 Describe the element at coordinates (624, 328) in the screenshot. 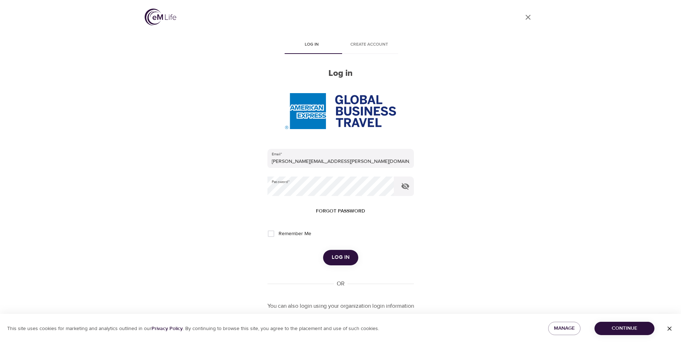

I see `span: Continue` at that location.